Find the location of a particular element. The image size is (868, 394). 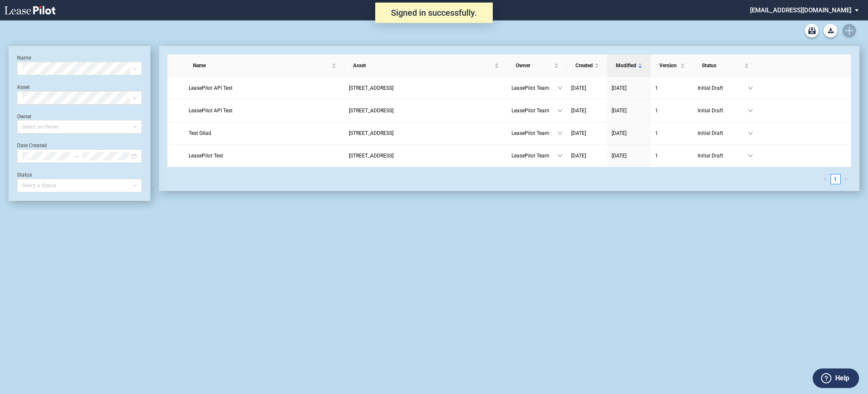

th: Modified is located at coordinates (629, 66).